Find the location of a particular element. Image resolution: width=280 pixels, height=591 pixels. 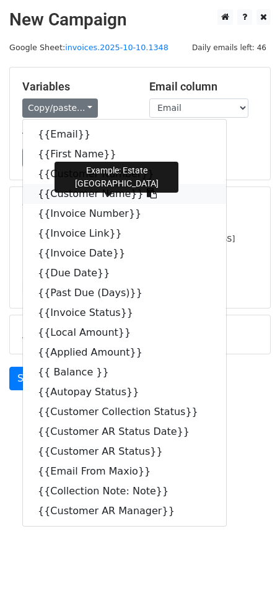

a: {{Customer AR Status Date}} is located at coordinates (125, 432).